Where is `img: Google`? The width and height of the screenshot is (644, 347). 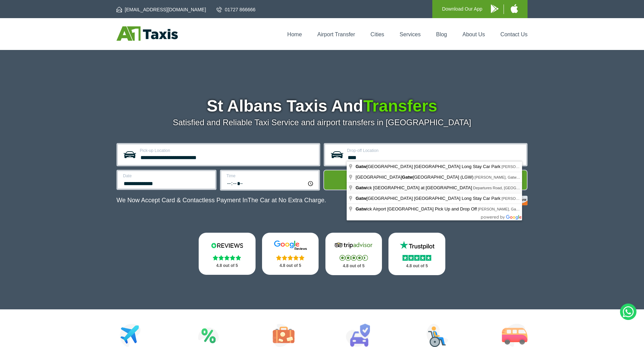 img: Google is located at coordinates (290, 245).